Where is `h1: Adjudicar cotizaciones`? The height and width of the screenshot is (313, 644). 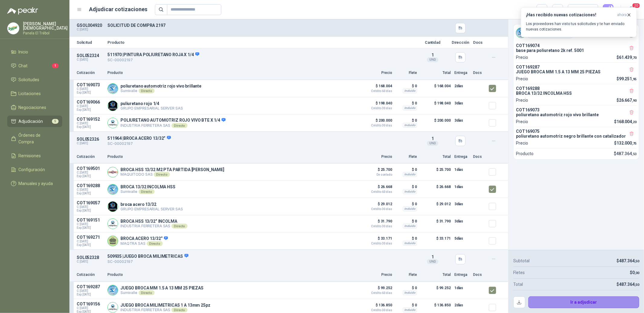
h1: Adjudicar cotizaciones is located at coordinates (118, 9).